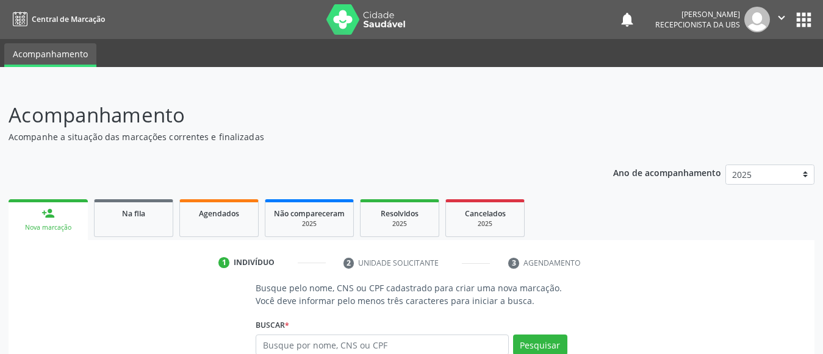 This screenshot has height=354, width=823. Describe the element at coordinates (48, 228) in the screenshot. I see `div: Nova marcação` at that location.